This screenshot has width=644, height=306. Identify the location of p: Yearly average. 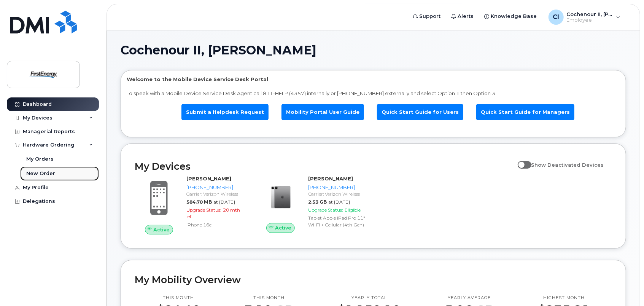
(469, 298).